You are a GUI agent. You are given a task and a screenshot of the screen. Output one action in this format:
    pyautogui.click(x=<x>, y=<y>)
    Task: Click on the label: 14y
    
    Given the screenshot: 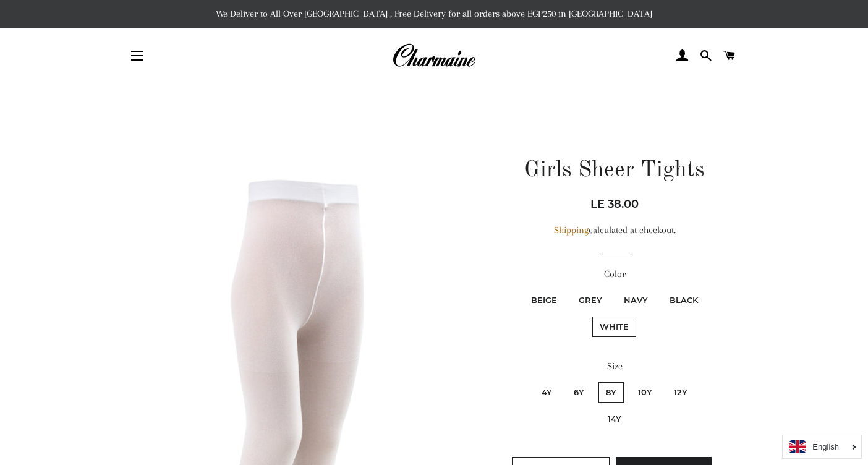 What is the action you would take?
    pyautogui.click(x=615, y=418)
    